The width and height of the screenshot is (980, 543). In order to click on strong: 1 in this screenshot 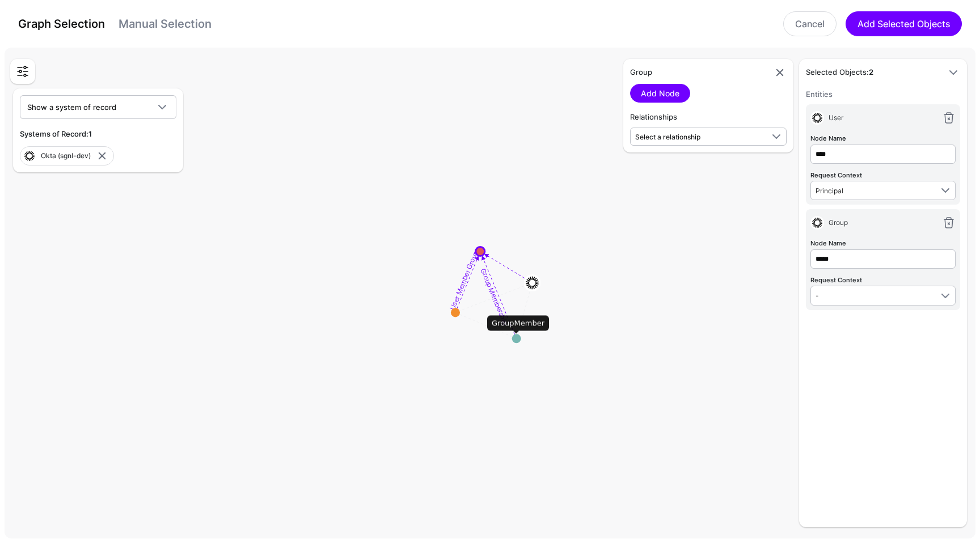, I will do `click(90, 133)`.